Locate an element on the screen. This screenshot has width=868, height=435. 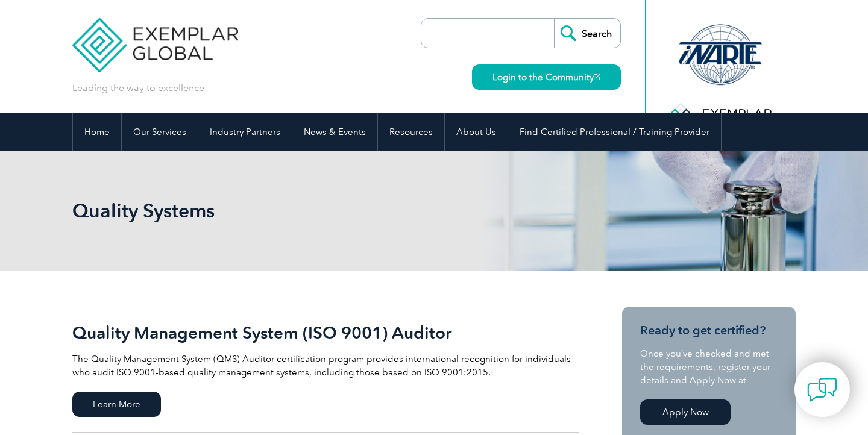
h2: Quality Management System (ISO 9001) Auditor is located at coordinates (325, 332).